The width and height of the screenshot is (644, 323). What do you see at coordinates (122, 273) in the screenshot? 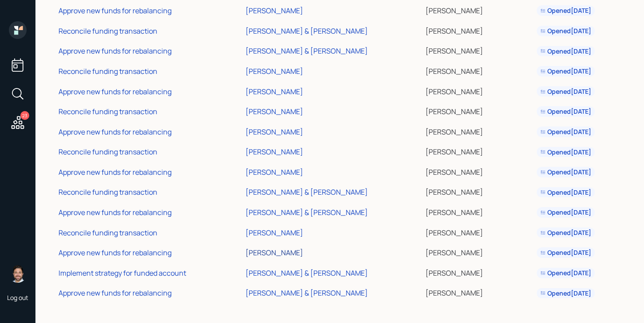
I see `div: Implement strategy for funded account` at bounding box center [122, 273].